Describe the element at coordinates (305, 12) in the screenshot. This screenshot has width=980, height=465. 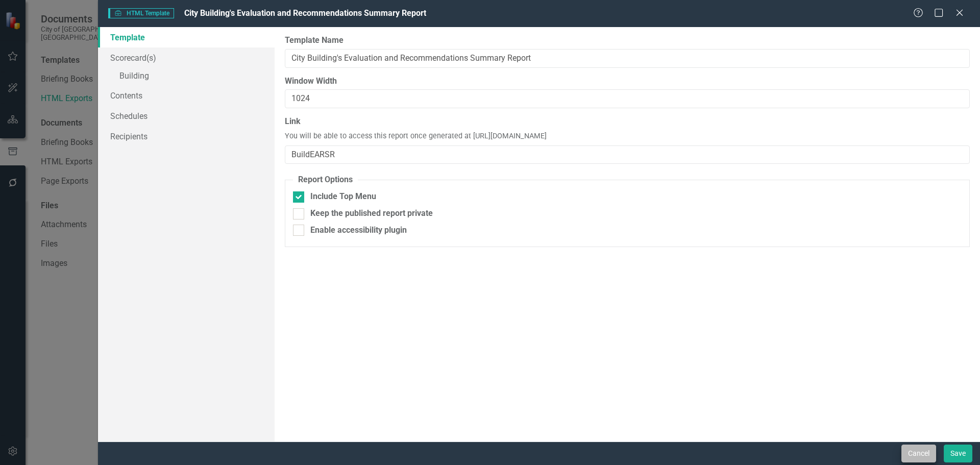
I see `span: City Building's Evaluation and Recommendations Summary Report` at that location.